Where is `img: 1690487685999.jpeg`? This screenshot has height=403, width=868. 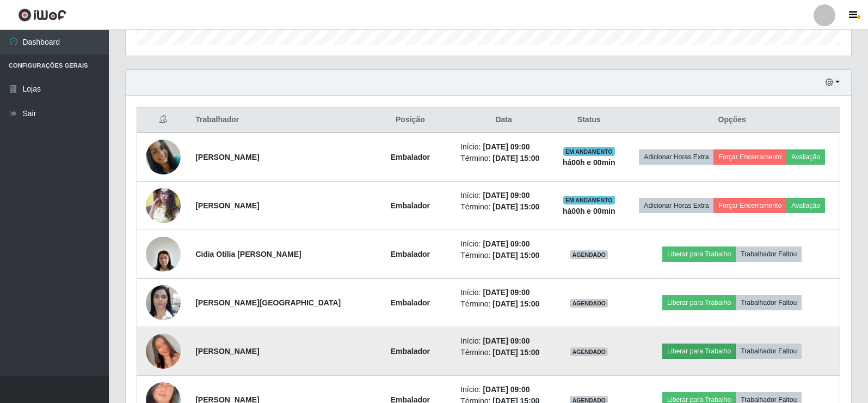 img: 1690487685999.jpeg is located at coordinates (163, 253).